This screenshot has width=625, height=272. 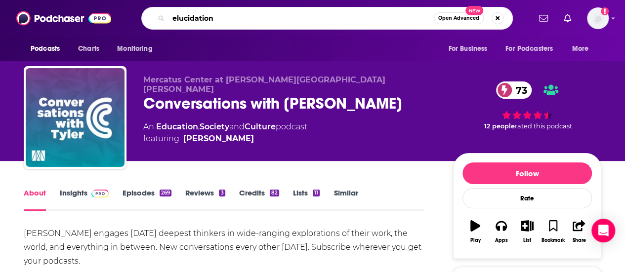 What do you see at coordinates (527, 173) in the screenshot?
I see `button: Follow` at bounding box center [527, 173].